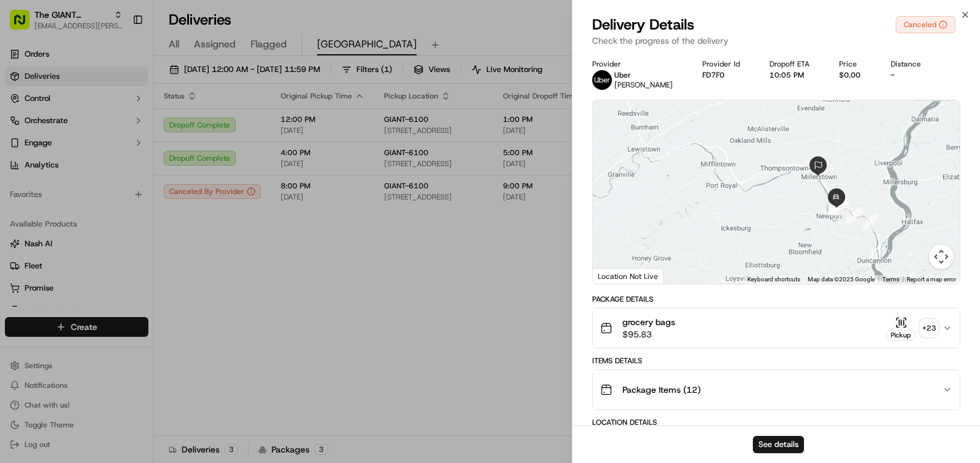 The width and height of the screenshot is (980, 463). I want to click on div: 3, so click(841, 207).